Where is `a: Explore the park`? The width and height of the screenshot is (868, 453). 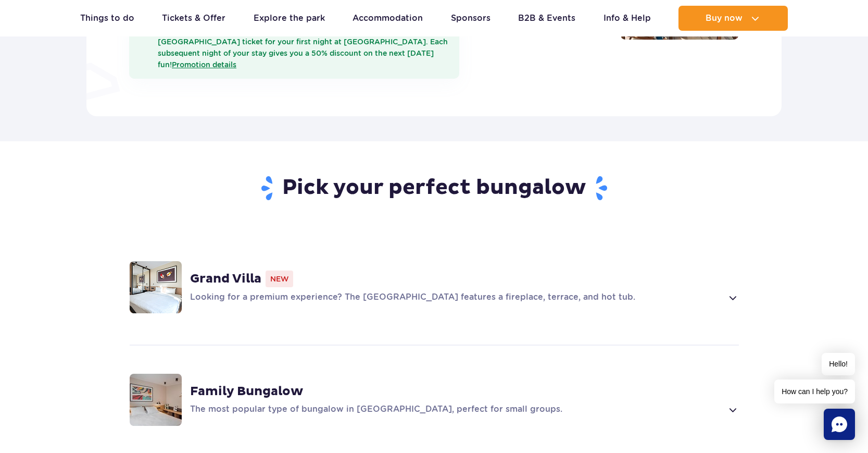
a: Explore the park is located at coordinates (289, 18).